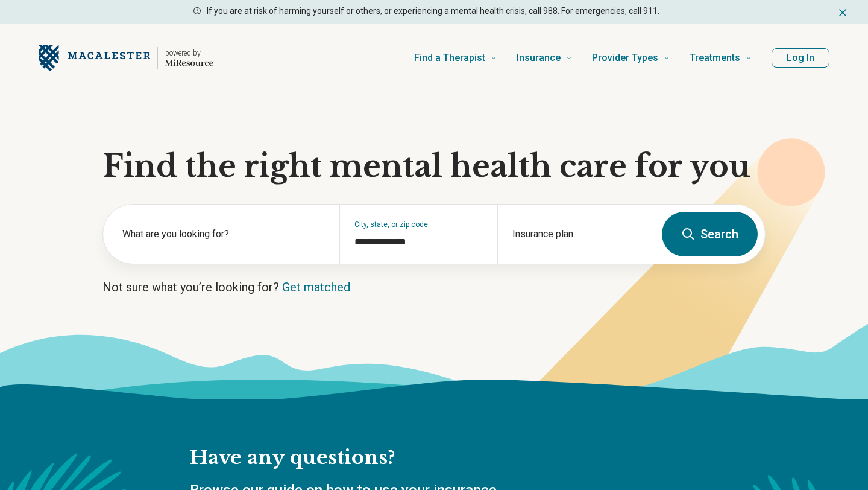 Image resolution: width=868 pixels, height=490 pixels. What do you see at coordinates (419, 458) in the screenshot?
I see `h2: Have any questions?` at bounding box center [419, 458].